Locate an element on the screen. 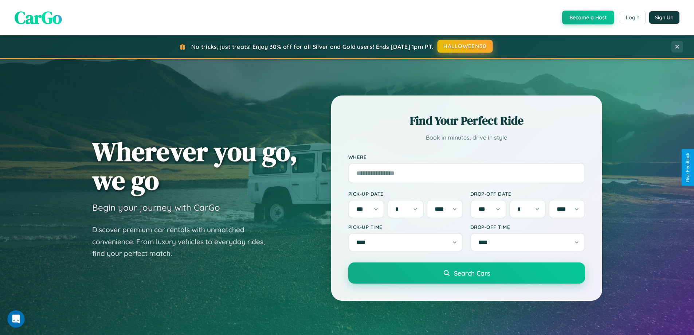 This screenshot has height=335, width=694. label: Drop-off Time is located at coordinates (527, 226).